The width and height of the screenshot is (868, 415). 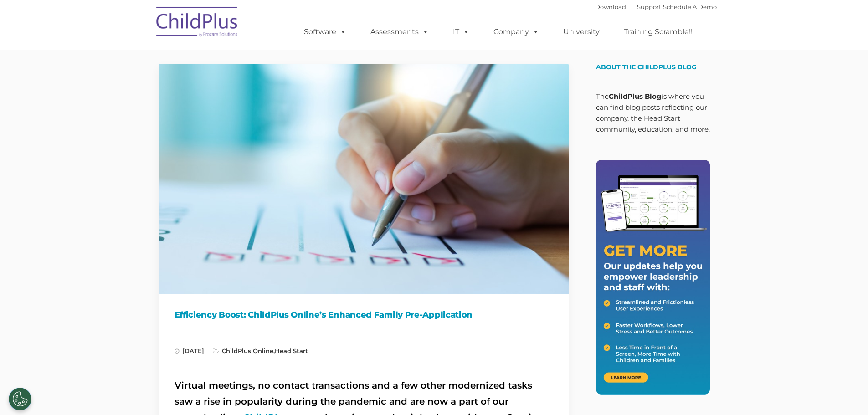 I want to click on a: Training Scramble!!, so click(x=658, y=32).